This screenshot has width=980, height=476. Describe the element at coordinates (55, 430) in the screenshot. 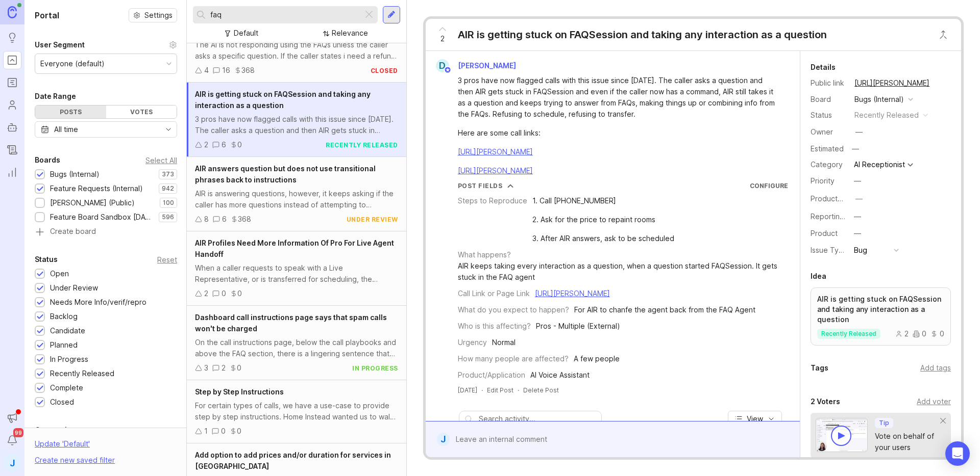

I see `div: Companies` at that location.